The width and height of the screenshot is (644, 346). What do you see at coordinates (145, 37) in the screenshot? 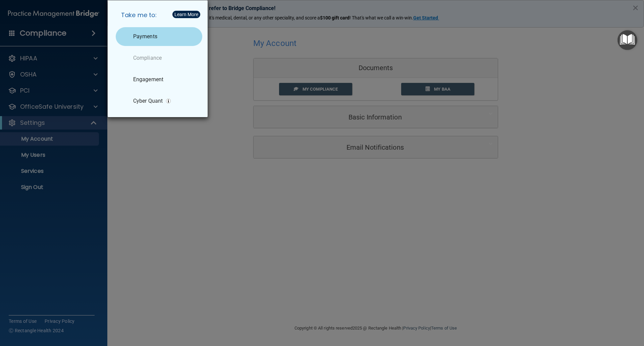
I see `p: Payments` at bounding box center [145, 37].